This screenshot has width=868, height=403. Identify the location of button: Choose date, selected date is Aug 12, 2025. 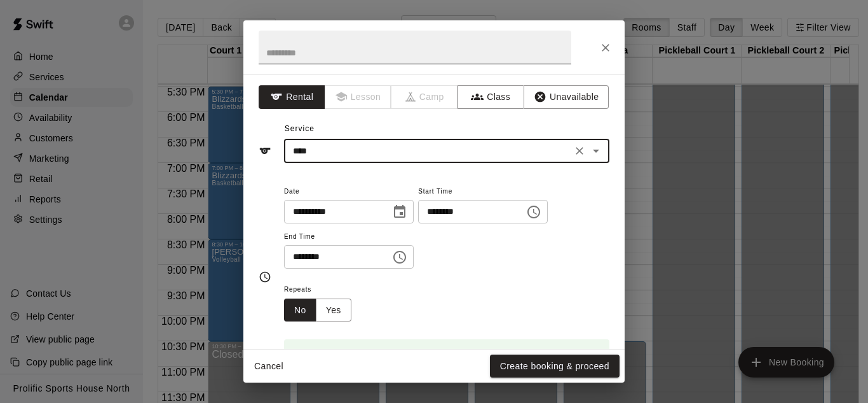
(400, 212).